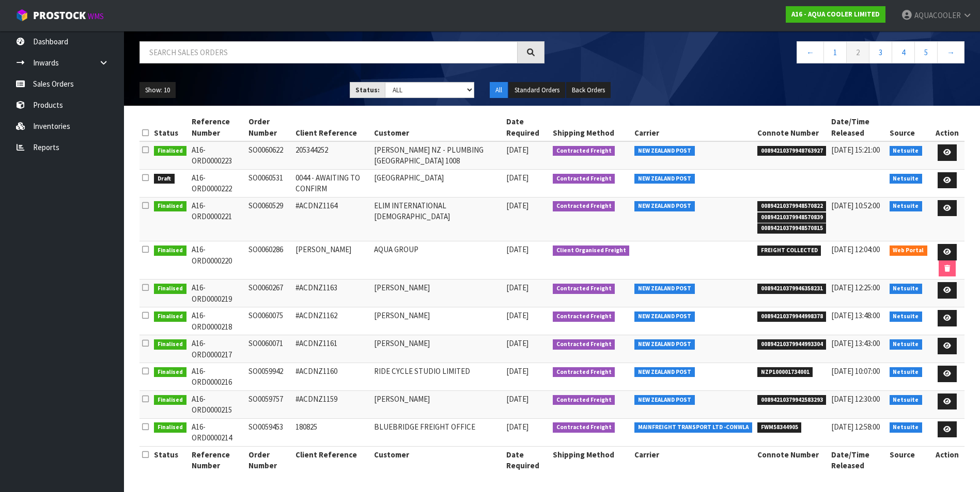  I want to click on span: 00894210379948763927, so click(792, 151).